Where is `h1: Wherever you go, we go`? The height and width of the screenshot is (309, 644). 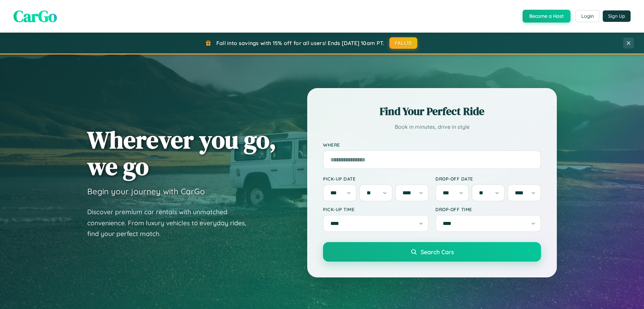
h1: Wherever you go, we go is located at coordinates (182, 153).